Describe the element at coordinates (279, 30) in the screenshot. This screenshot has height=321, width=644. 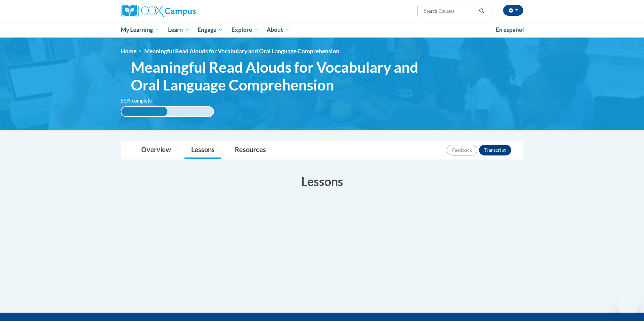
I see `a: About` at that location.